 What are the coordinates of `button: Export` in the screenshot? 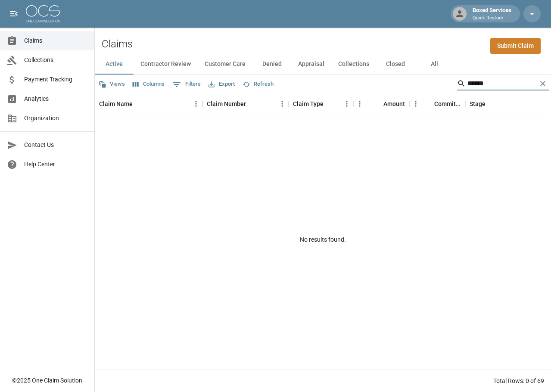 It's located at (221, 84).